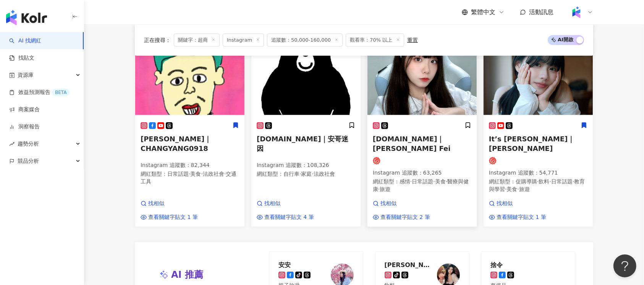 This screenshot has width=644, height=285. I want to click on a: 查看關鍵字貼文 4 筆, so click(285, 218).